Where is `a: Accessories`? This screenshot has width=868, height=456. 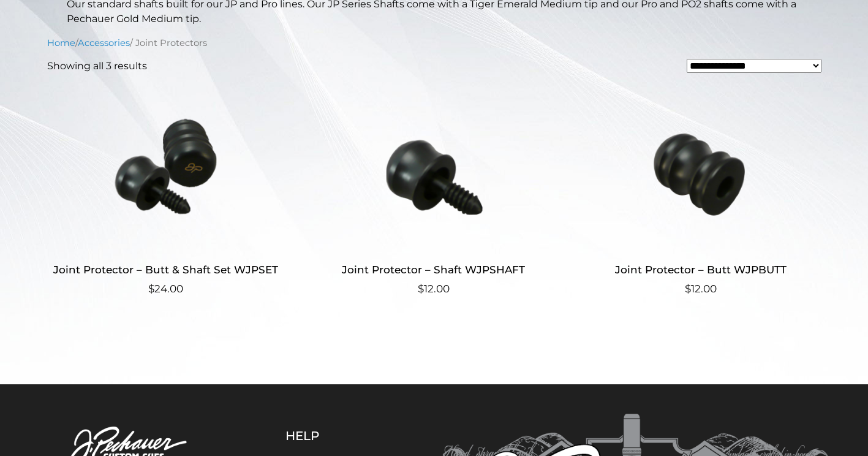
a: Accessories is located at coordinates (104, 43).